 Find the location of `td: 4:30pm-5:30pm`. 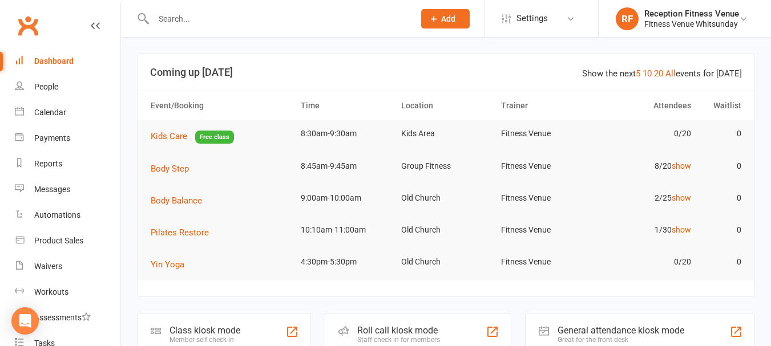

td: 4:30pm-5:30pm is located at coordinates (346, 262).